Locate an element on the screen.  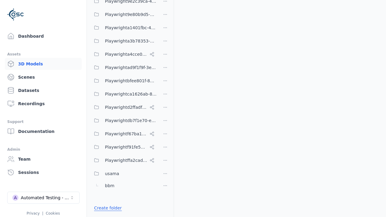
button: Create folder is located at coordinates (108, 208).